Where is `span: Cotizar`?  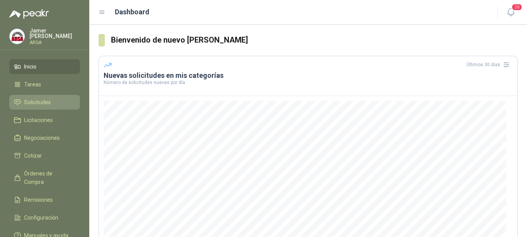 span: Cotizar is located at coordinates (33, 156).